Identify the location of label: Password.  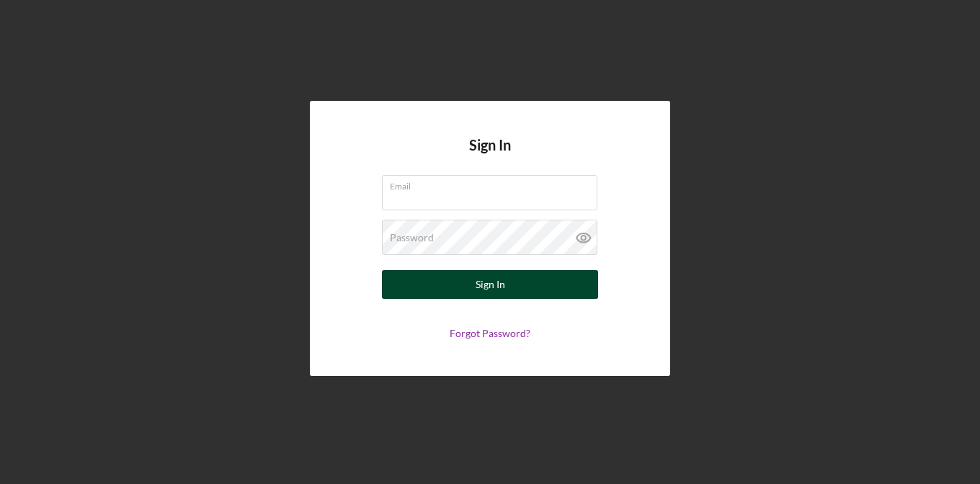
(411, 238).